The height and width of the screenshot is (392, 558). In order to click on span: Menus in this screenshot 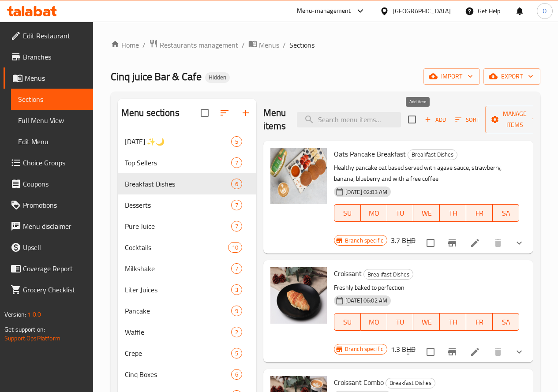, I will do `click(55, 78)`.